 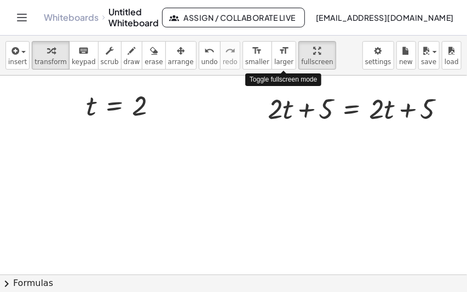 I want to click on i: undo, so click(x=209, y=51).